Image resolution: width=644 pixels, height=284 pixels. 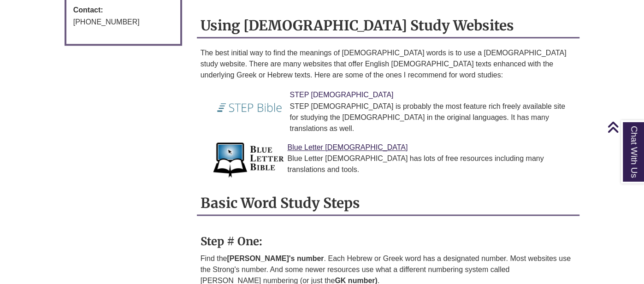 I want to click on img: Link to STEP Bible, so click(x=250, y=108).